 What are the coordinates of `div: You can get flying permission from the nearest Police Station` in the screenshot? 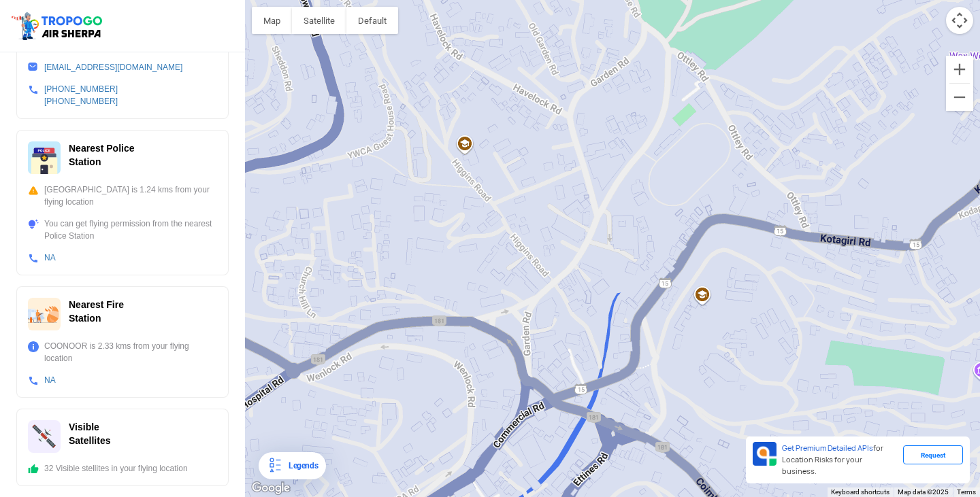 It's located at (122, 230).